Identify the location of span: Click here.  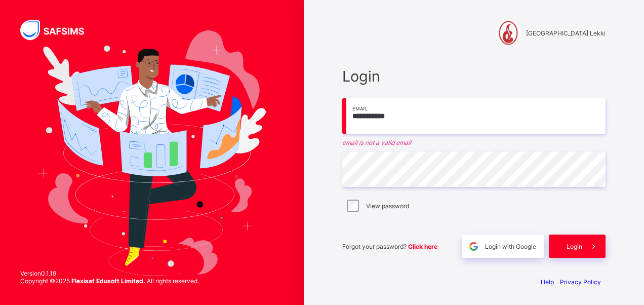
(423, 246).